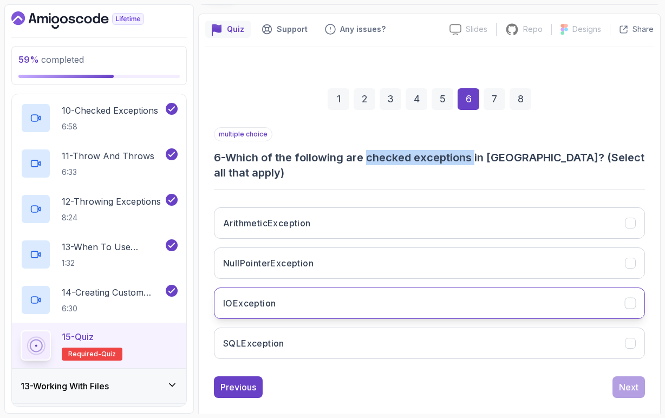 This screenshot has height=418, width=665. What do you see at coordinates (268, 263) in the screenshot?
I see `h3: NullPointerException` at bounding box center [268, 263].